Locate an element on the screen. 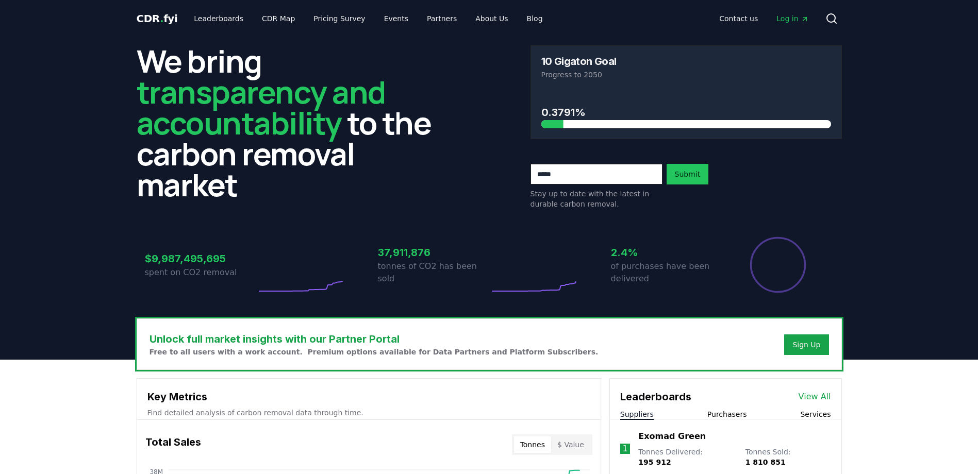 The image size is (978, 474). a: Blog is located at coordinates (535, 19).